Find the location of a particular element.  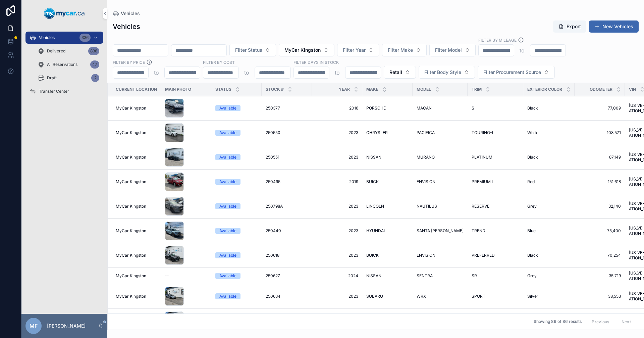

a: 75,400 is located at coordinates (600, 231).